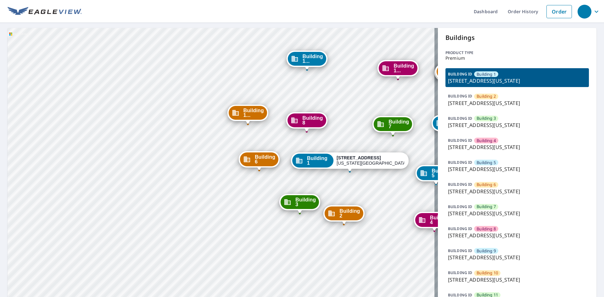  Describe the element at coordinates (45, 12) in the screenshot. I see `img: EV Logo` at that location.